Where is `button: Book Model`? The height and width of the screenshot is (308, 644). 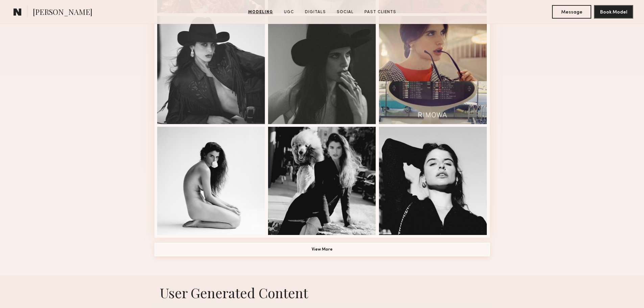 button: Book Model is located at coordinates (614, 12).